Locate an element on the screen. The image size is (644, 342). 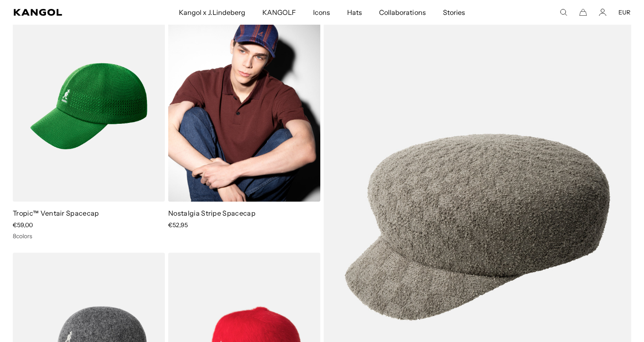
a: Kangol is located at coordinates (66, 12).